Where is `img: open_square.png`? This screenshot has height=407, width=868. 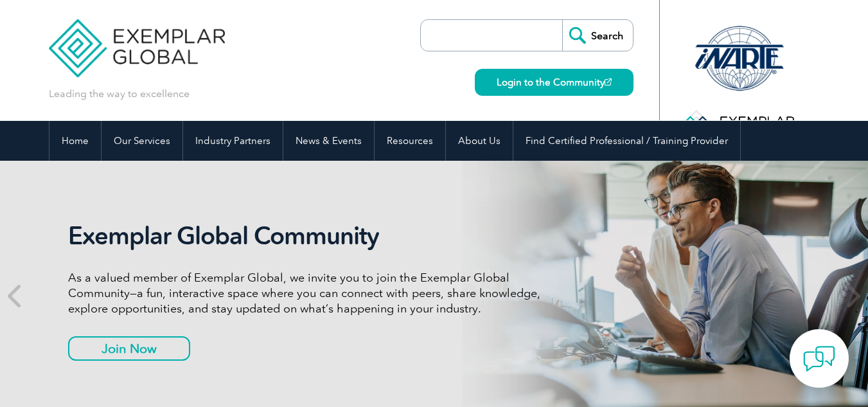 img: open_square.png is located at coordinates (608, 82).